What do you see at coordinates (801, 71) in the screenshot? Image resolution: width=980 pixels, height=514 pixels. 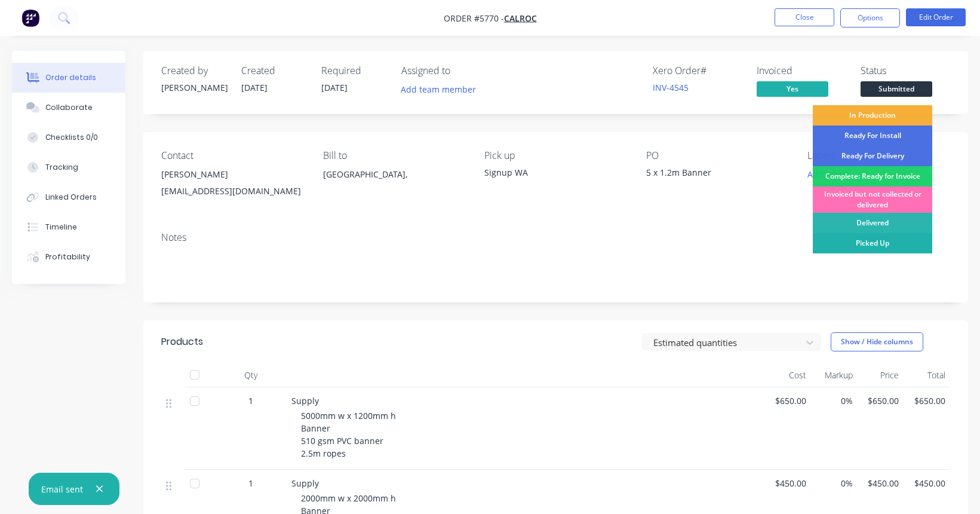 I see `div: Invoiced` at bounding box center [801, 71].